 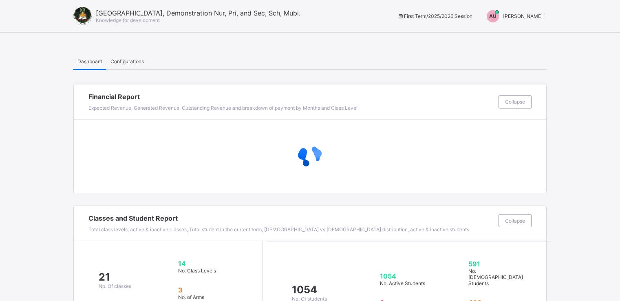 I want to click on span: 21, so click(x=115, y=277).